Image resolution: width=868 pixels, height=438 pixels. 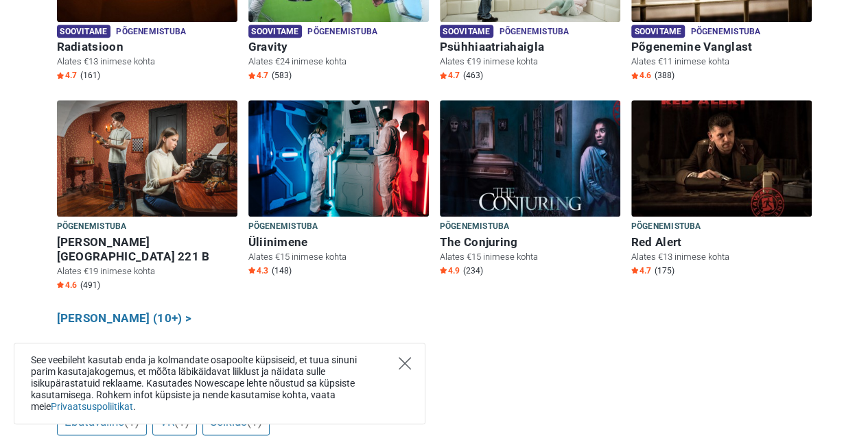 I want to click on h6: Gravity, so click(x=338, y=46).